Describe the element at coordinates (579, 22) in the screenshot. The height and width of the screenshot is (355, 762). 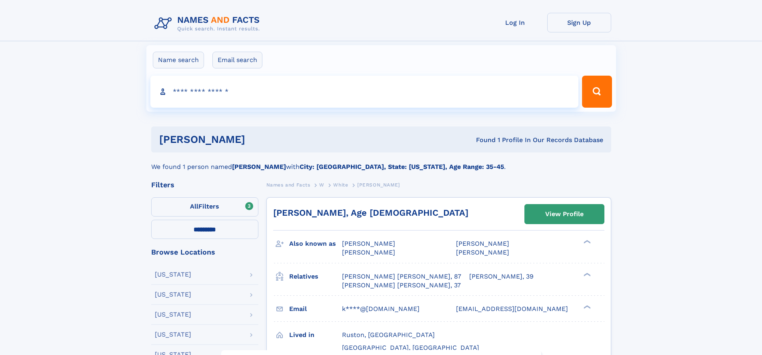
I see `a: Sign Up` at that location.